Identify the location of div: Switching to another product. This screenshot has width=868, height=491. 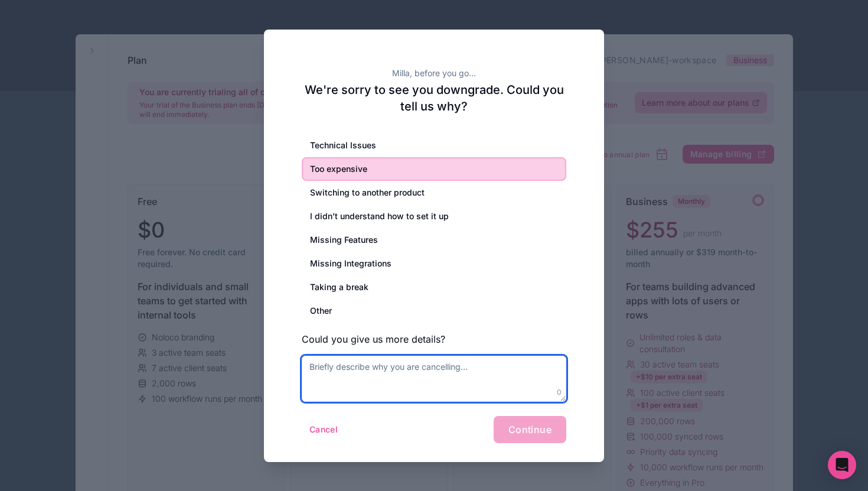
(434, 193).